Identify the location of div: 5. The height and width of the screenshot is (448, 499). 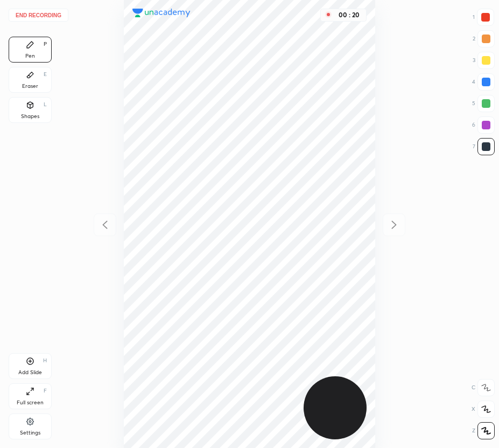
(483, 103).